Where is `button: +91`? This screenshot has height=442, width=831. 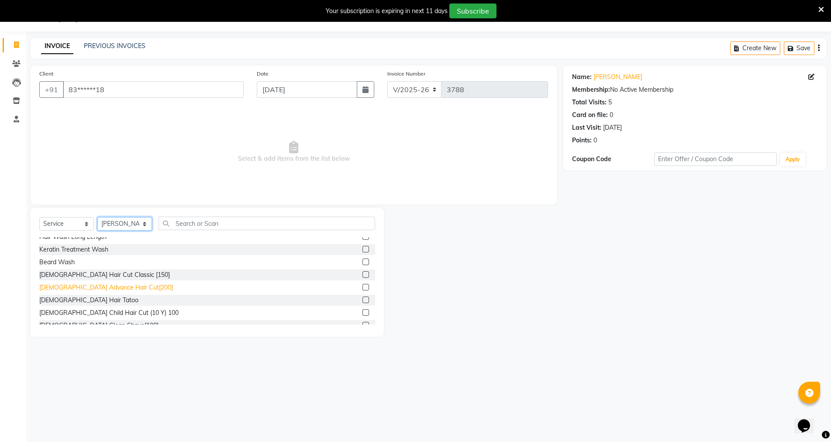 button: +91 is located at coordinates (52, 90).